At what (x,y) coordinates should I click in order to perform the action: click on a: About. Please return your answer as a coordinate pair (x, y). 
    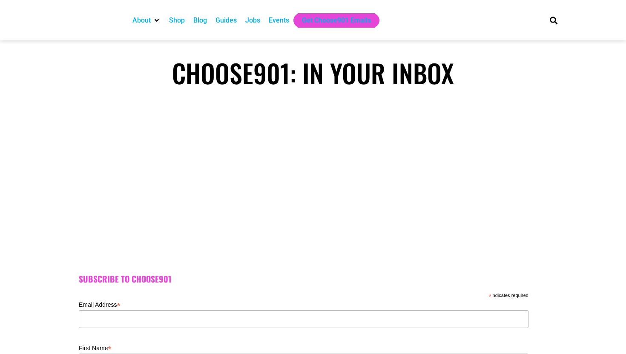
    Looking at the image, I should click on (141, 20).